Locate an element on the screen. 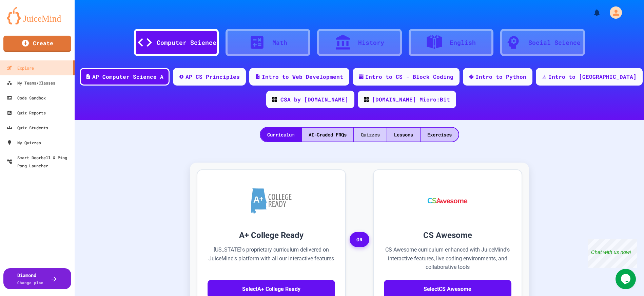  div: AI-Graded FRQs is located at coordinates (328, 134).